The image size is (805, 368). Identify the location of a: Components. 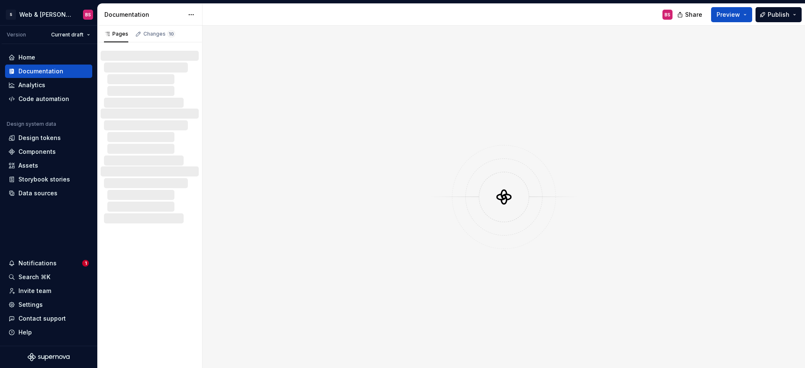
(49, 152).